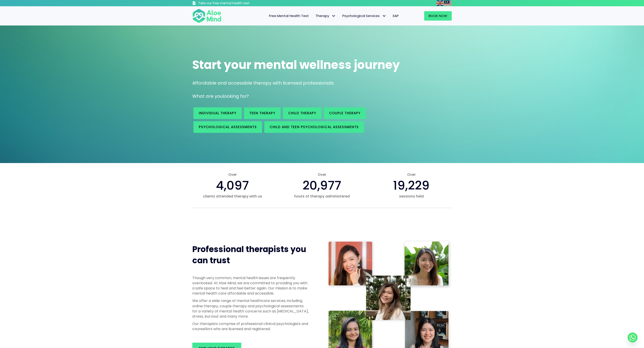 The width and height of the screenshot is (644, 348). Describe the element at coordinates (448, 3) in the screenshot. I see `a: Malay` at that location.